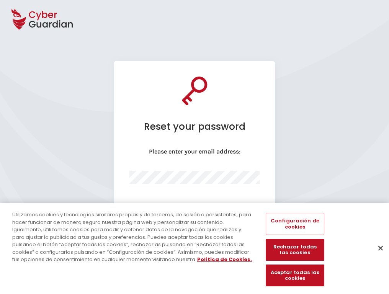 Image resolution: width=389 pixels, height=294 pixels. I want to click on p: Please enter your email address:, so click(195, 152).